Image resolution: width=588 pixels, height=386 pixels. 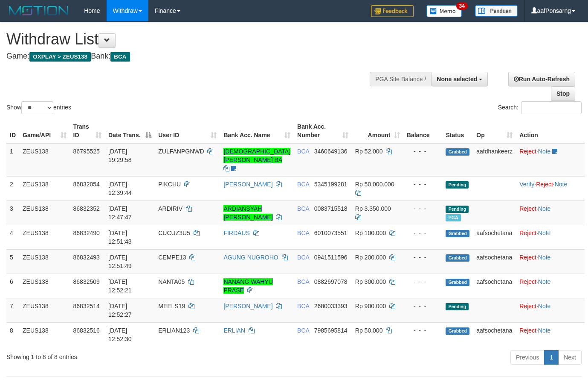 I want to click on span: ARDIRIV, so click(x=170, y=208).